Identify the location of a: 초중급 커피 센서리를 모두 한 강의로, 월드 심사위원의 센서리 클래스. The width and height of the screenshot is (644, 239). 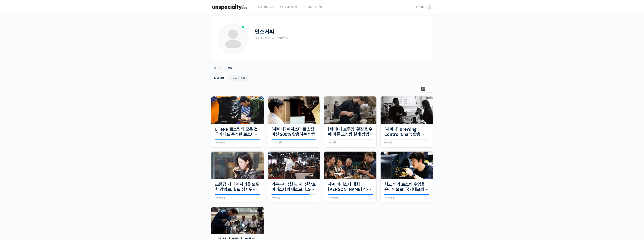
(238, 187).